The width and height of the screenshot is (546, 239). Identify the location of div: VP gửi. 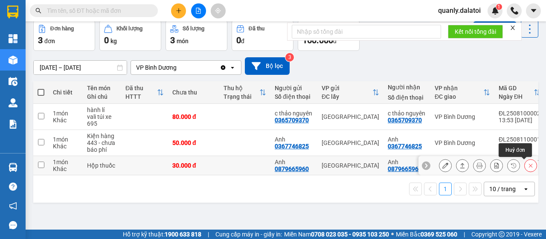
(347, 88).